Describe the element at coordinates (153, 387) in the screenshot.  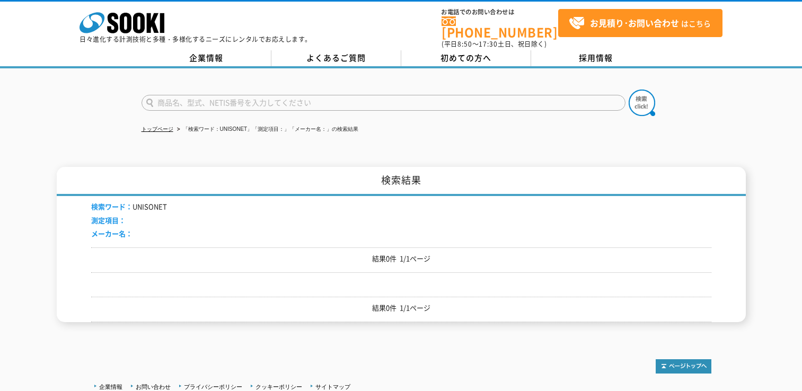
I see `a: お問い合わせ` at that location.